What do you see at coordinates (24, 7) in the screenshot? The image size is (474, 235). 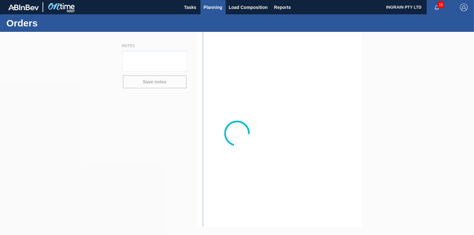 I see `img: TNhmsLtSVTkK8tSr43FrP2fwEKptu5GPRR3wAAAABJRU5ErkJggg==` at bounding box center [24, 7].